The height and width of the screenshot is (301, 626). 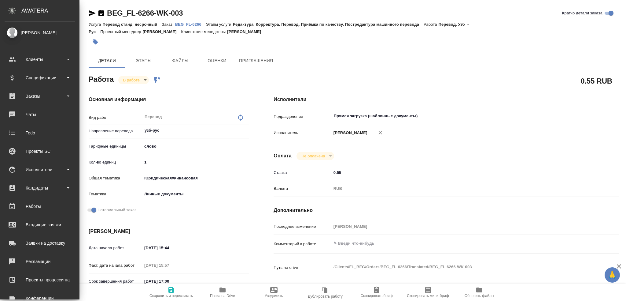 What do you see at coordinates (40, 188) in the screenshot?
I see `div: Кандидаты` at bounding box center [40, 188].